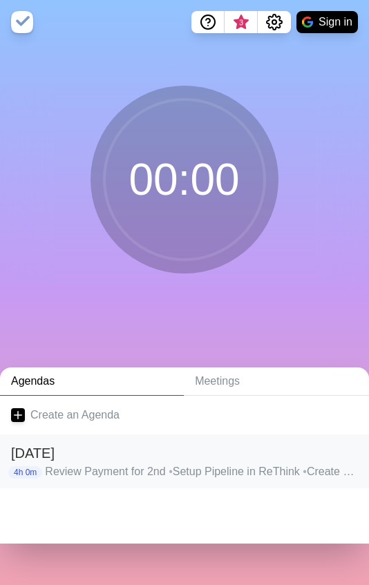 The image size is (369, 585). Describe the element at coordinates (201, 472) in the screenshot. I see `p: Review Payment for 2nd Setup Pipeline in ReThink Create List for Next Week Prospecting Create Con...` at that location.